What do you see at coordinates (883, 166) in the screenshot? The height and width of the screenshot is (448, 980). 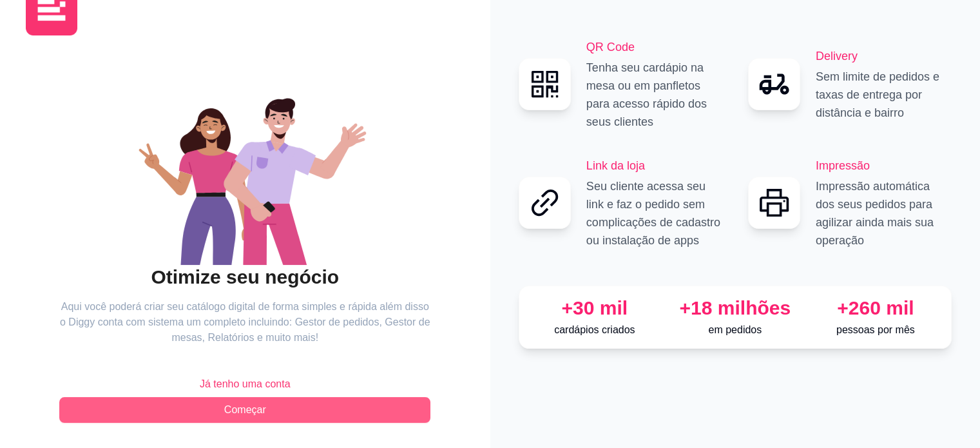 I see `h2: Impressão` at bounding box center [883, 166].